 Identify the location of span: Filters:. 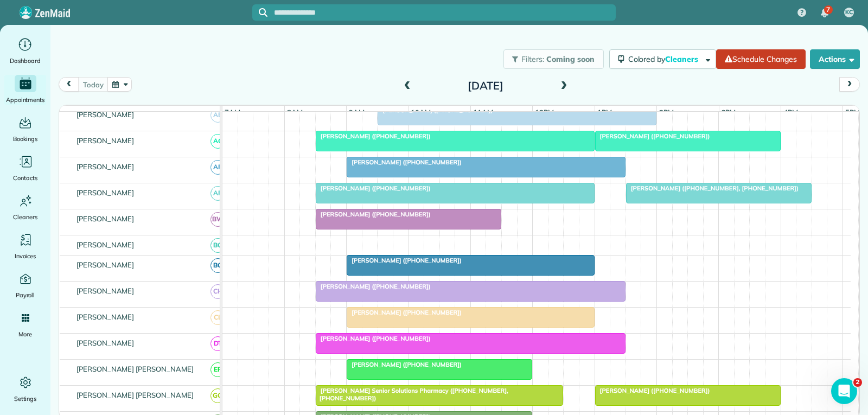
(533, 59).